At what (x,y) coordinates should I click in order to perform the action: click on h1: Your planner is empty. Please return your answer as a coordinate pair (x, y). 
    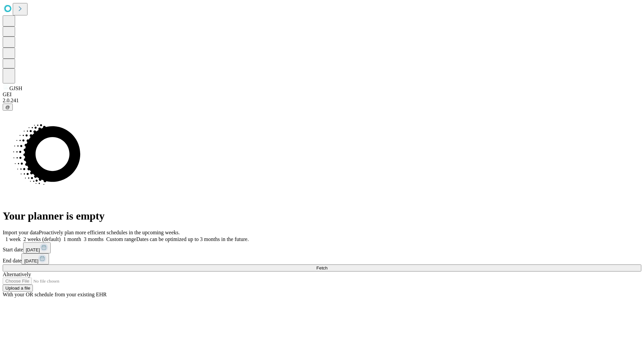
    Looking at the image, I should click on (322, 216).